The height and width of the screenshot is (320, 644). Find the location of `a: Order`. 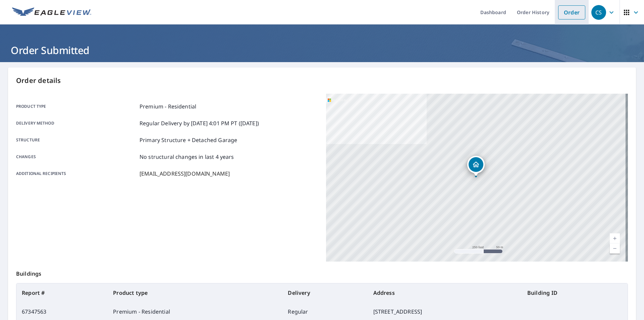

a: Order is located at coordinates (572, 12).